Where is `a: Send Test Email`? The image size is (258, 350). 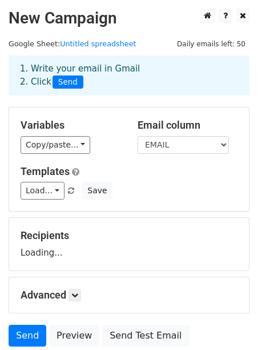 a: Send Test Email is located at coordinates (146, 336).